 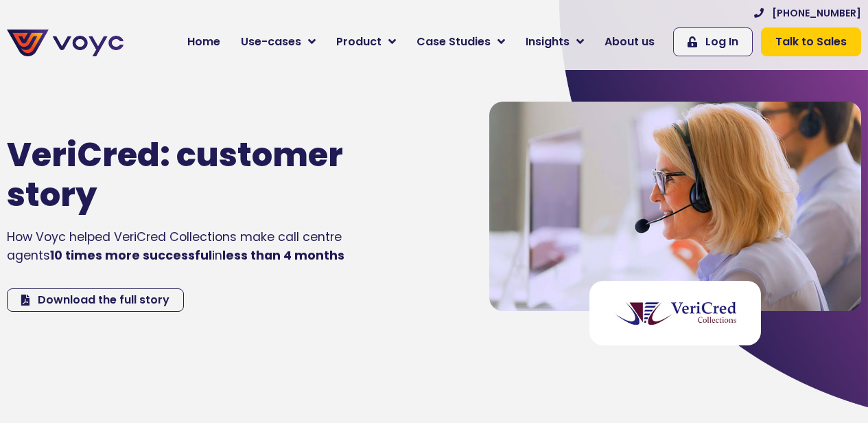 What do you see at coordinates (721, 42) in the screenshot?
I see `span: Log In` at bounding box center [721, 42].